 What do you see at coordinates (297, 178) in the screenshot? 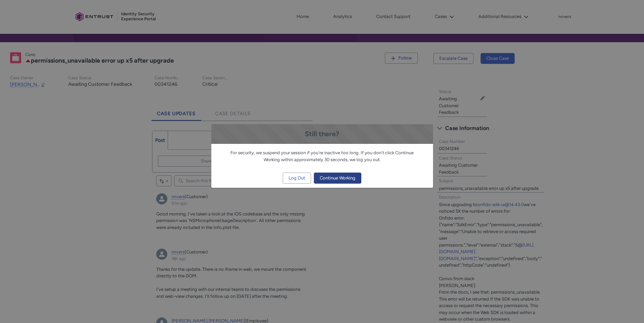
I see `button: Log Out` at bounding box center [297, 178].